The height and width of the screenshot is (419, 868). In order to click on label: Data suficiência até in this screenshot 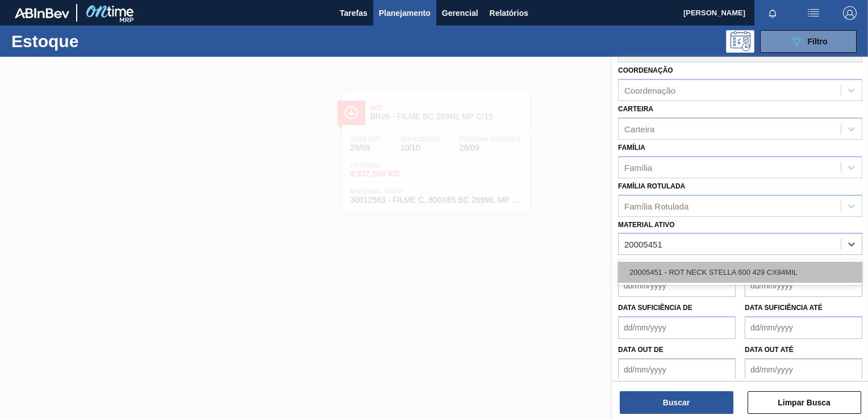, I will do `click(783, 308)`.